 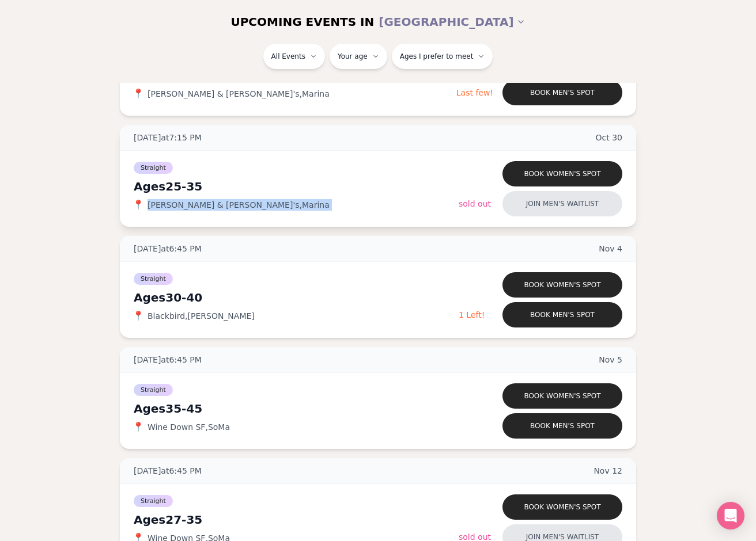 I want to click on span: Your age, so click(x=353, y=56).